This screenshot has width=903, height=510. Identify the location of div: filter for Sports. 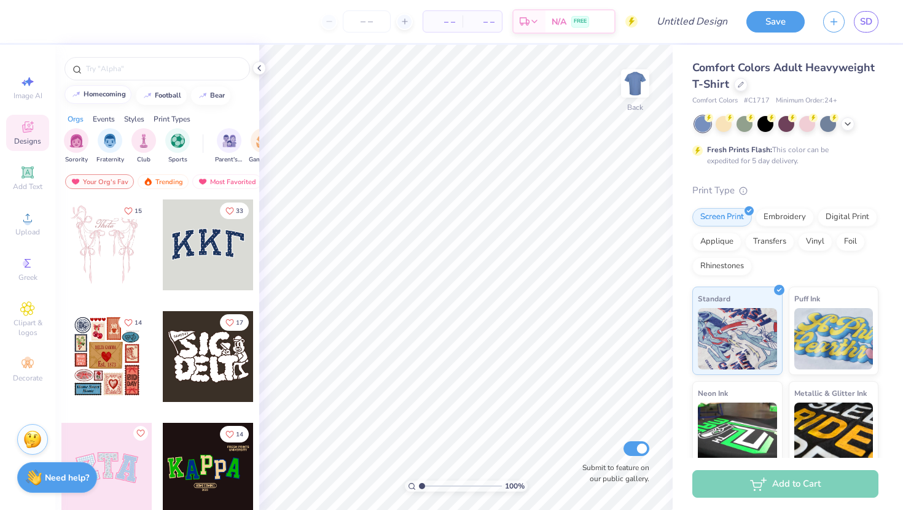
(177, 146).